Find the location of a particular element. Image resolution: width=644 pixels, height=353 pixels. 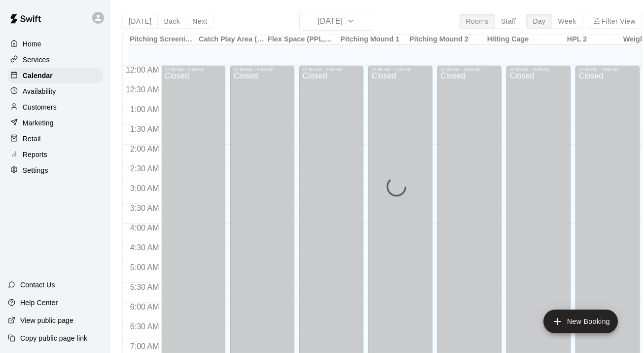

div: Pitching Screenings is located at coordinates (163, 40).